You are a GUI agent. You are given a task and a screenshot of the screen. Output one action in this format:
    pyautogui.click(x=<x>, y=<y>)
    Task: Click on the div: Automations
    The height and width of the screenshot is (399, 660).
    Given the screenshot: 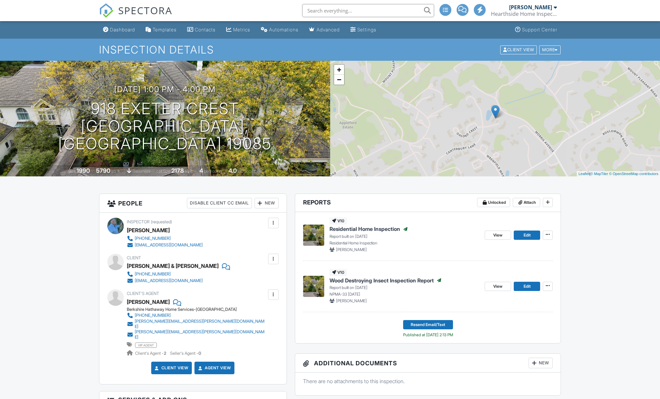 What is the action you would take?
    pyautogui.click(x=284, y=29)
    